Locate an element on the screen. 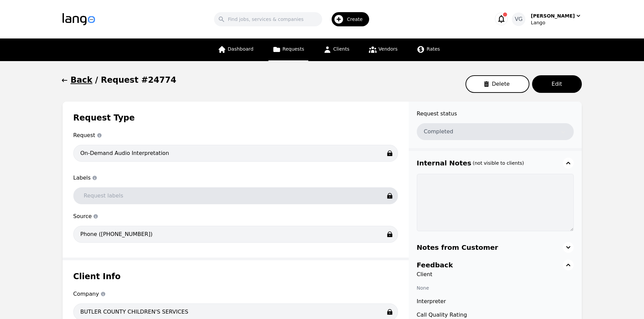  h1: Request Type is located at coordinates (235, 118).